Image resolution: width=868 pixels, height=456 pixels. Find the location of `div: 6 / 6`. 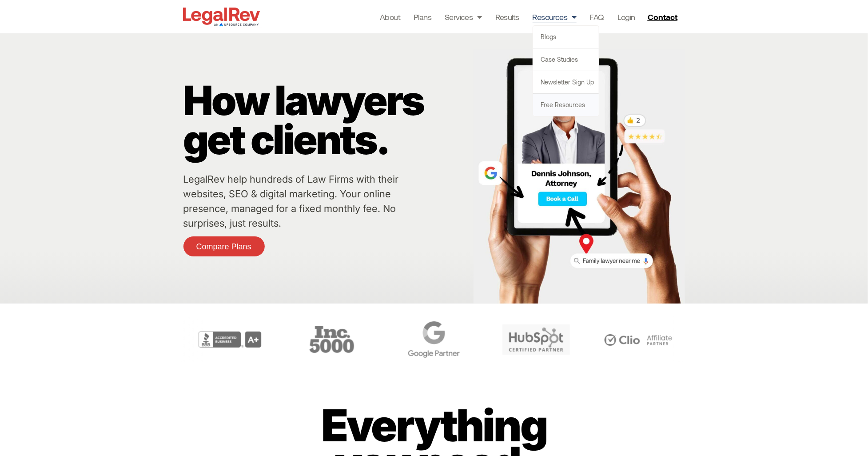

div: 6 / 6 is located at coordinates (638, 340).